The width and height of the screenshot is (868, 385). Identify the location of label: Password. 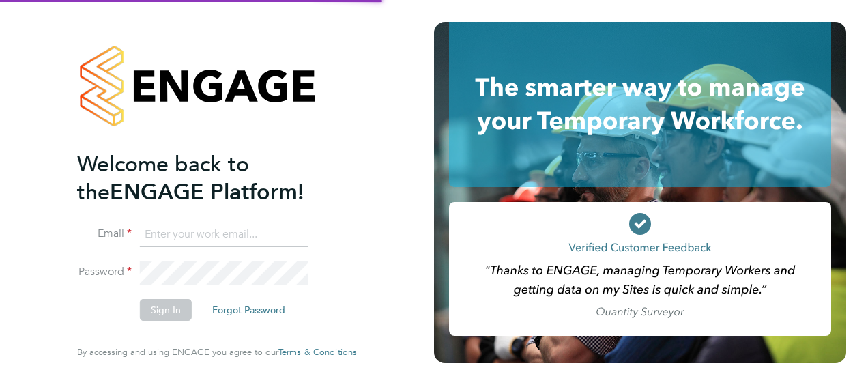
(105, 272).